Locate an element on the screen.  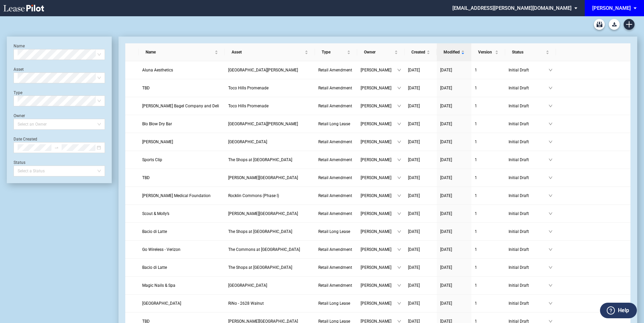
th: Status is located at coordinates (531, 52).